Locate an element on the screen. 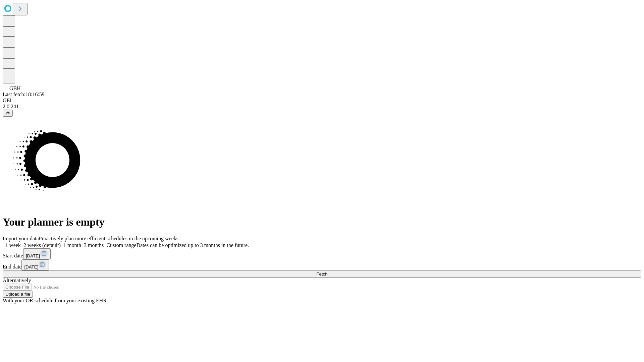 This screenshot has height=362, width=644. div: 2.0.241 is located at coordinates (322, 107).